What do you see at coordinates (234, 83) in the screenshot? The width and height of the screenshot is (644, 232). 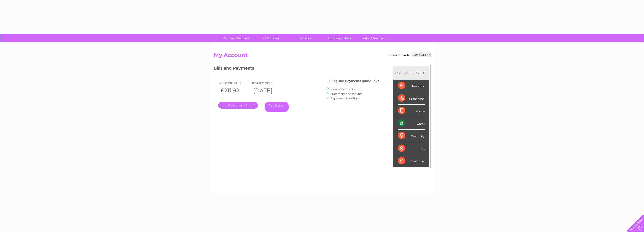 I see `td: Your latest bill` at bounding box center [234, 83].